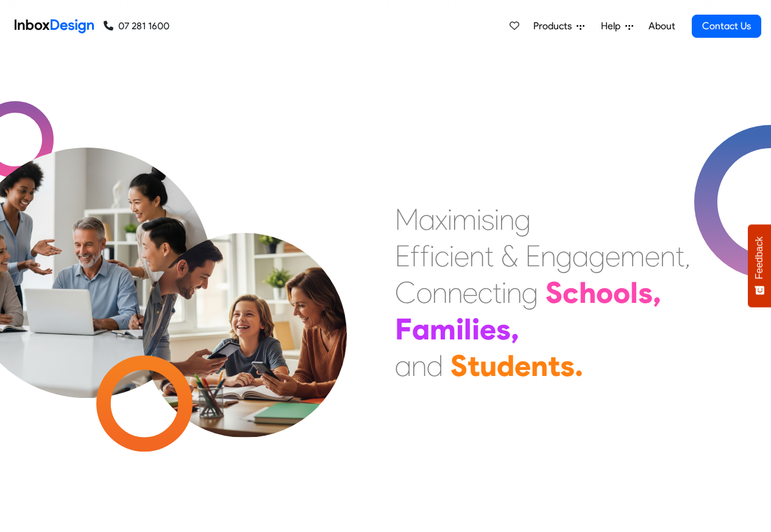 Image resolution: width=771 pixels, height=532 pixels. I want to click on div: F, so click(403, 329).